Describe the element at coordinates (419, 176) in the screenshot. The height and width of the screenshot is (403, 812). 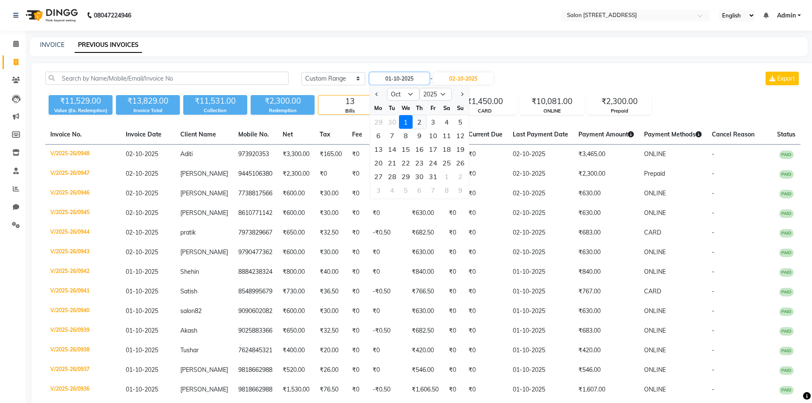
I see `div: 30` at that location.